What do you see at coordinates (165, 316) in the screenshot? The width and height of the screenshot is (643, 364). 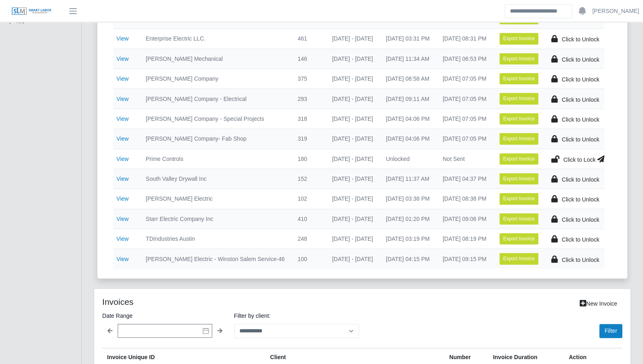 I see `label: Date Range` at bounding box center [165, 316].